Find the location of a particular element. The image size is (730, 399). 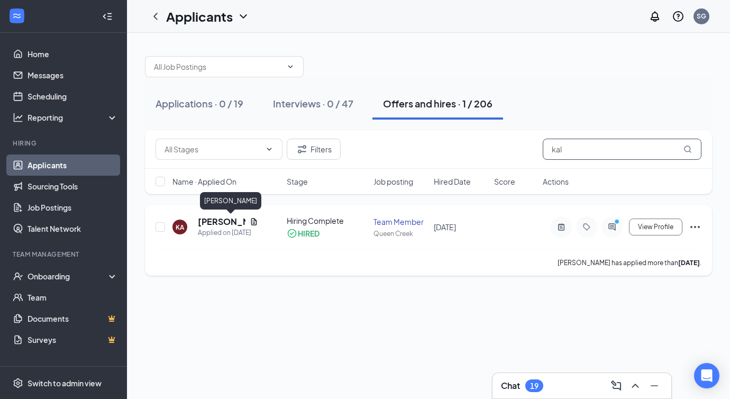

div: 19 is located at coordinates (534, 386).